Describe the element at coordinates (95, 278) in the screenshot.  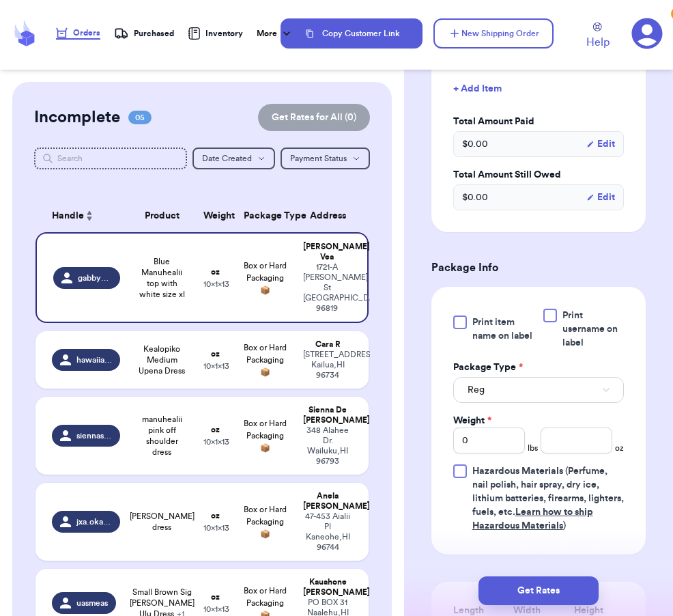
I see `span: gabbykgv` at that location.